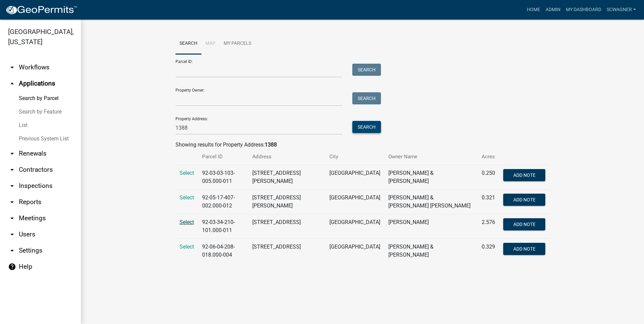 The width and height of the screenshot is (644, 324). I want to click on td: 92-03-34-210-101.000-011, so click(223, 226).